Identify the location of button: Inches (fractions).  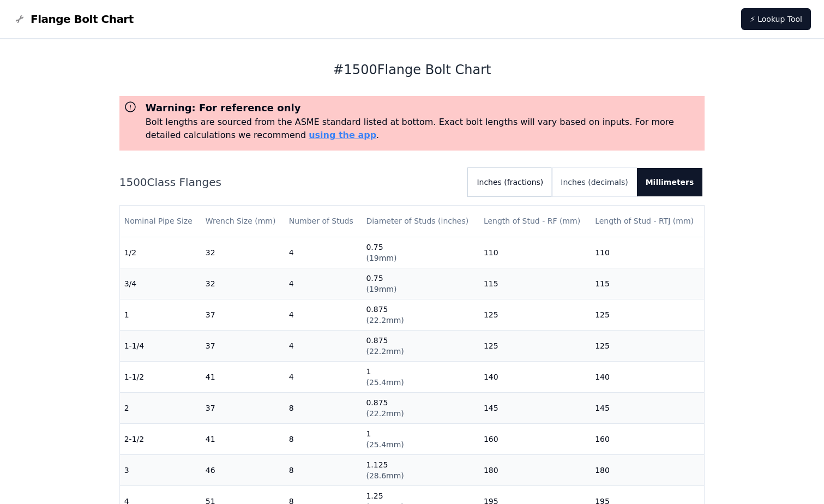
(510, 182).